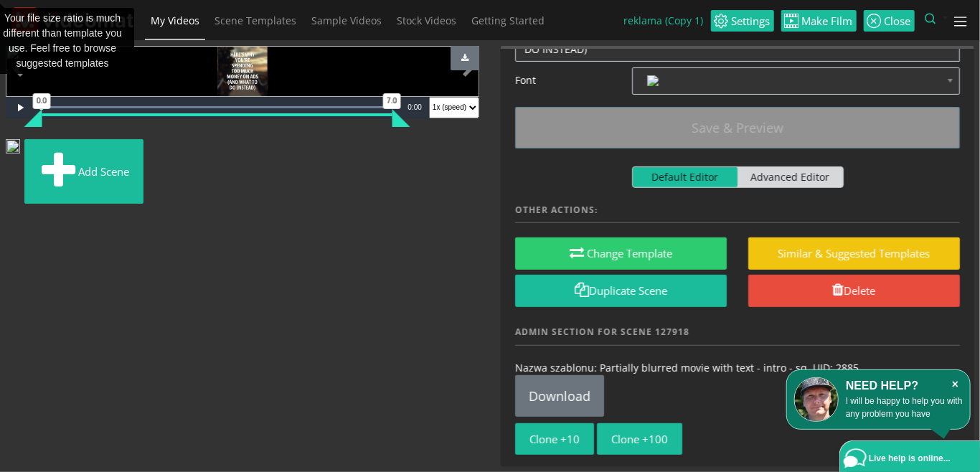 The image size is (980, 472). What do you see at coordinates (175, 20) in the screenshot?
I see `span: My Videos` at bounding box center [175, 20].